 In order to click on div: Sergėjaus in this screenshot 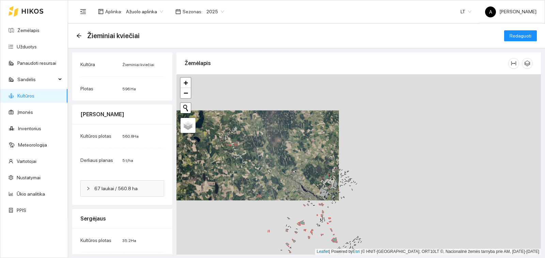, I will do `click(122, 218)`.